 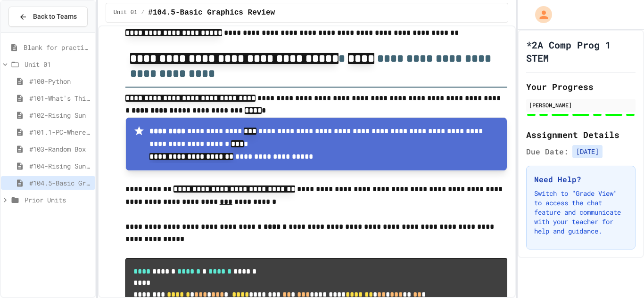 I want to click on span: Due Date:, so click(x=547, y=152).